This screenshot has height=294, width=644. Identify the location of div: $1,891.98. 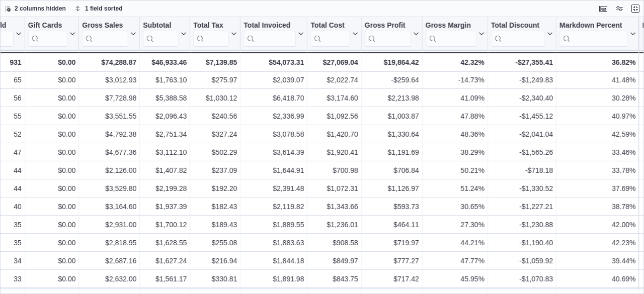
(274, 279).